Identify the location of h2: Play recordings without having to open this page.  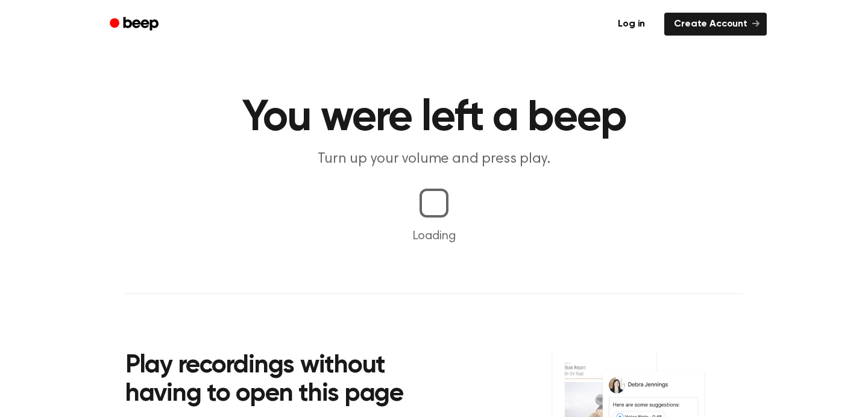
(288, 380).